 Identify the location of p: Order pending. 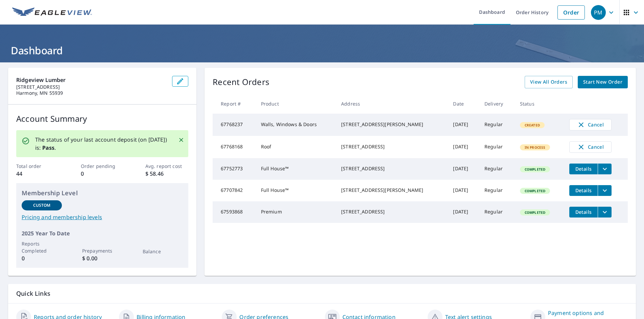
(102, 166).